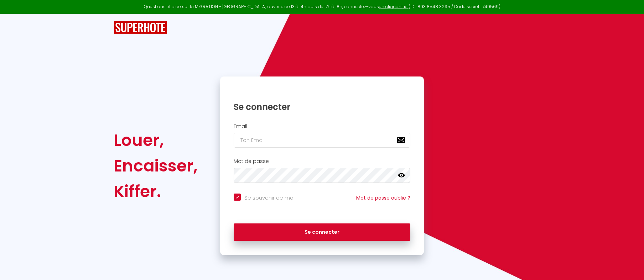  I want to click on img: SuperHote logo, so click(141, 28).